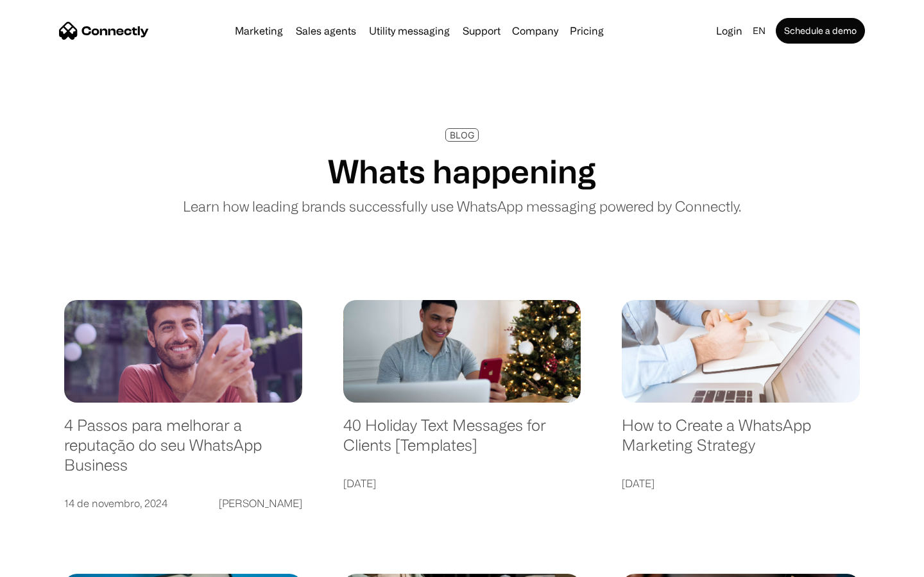  I want to click on div: Company, so click(535, 31).